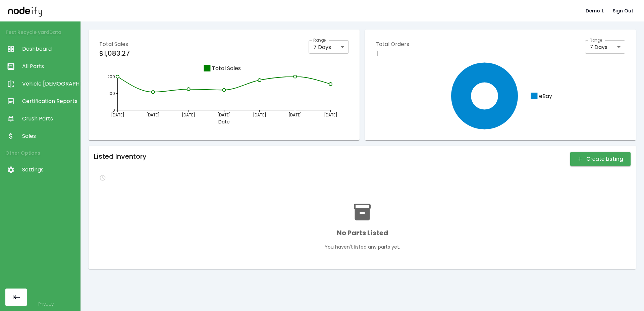 Image resolution: width=644 pixels, height=311 pixels. What do you see at coordinates (114, 44) in the screenshot?
I see `p: Total Sales` at bounding box center [114, 44].